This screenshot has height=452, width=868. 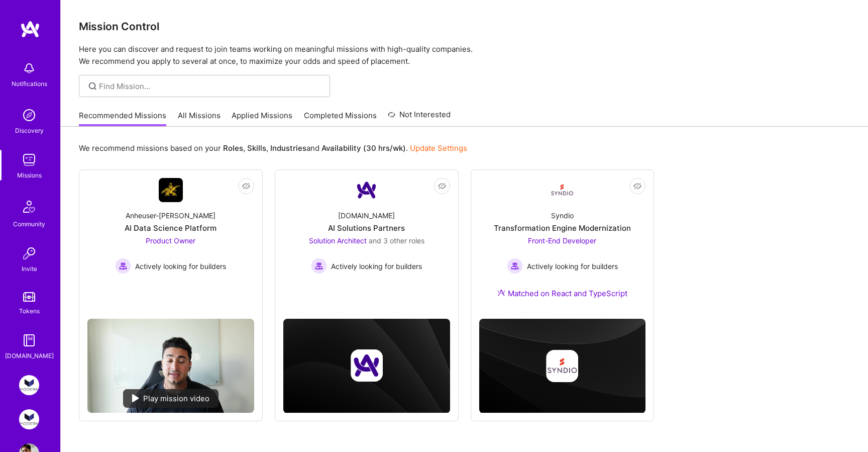 I want to click on img: play, so click(x=136, y=398).